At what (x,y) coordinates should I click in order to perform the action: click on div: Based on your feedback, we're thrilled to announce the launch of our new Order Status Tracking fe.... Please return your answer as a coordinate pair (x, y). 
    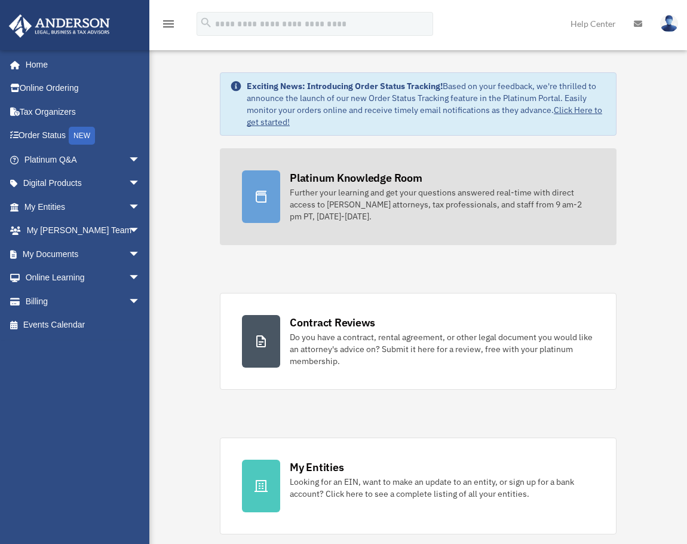
    Looking at the image, I should click on (427, 104).